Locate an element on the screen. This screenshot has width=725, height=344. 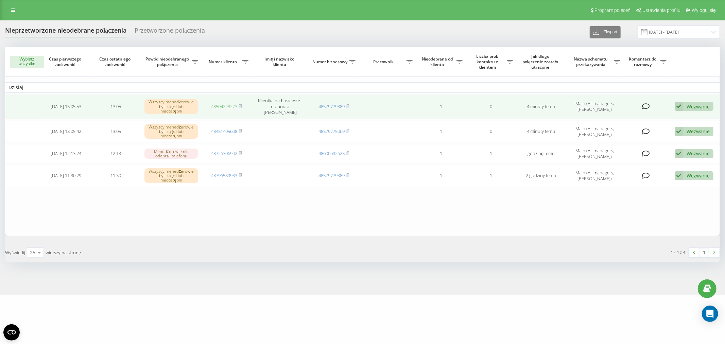
a: 48726306902 is located at coordinates (224, 153).